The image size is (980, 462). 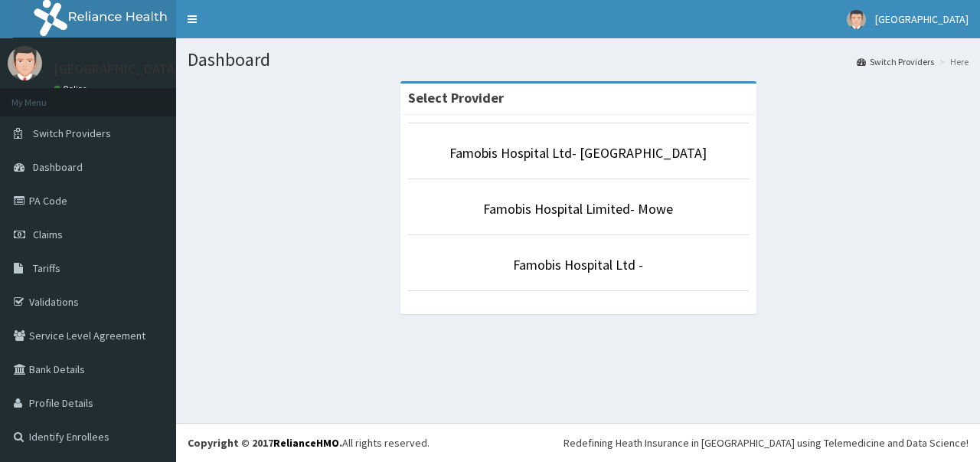 What do you see at coordinates (57, 167) in the screenshot?
I see `span: Dashboard` at bounding box center [57, 167].